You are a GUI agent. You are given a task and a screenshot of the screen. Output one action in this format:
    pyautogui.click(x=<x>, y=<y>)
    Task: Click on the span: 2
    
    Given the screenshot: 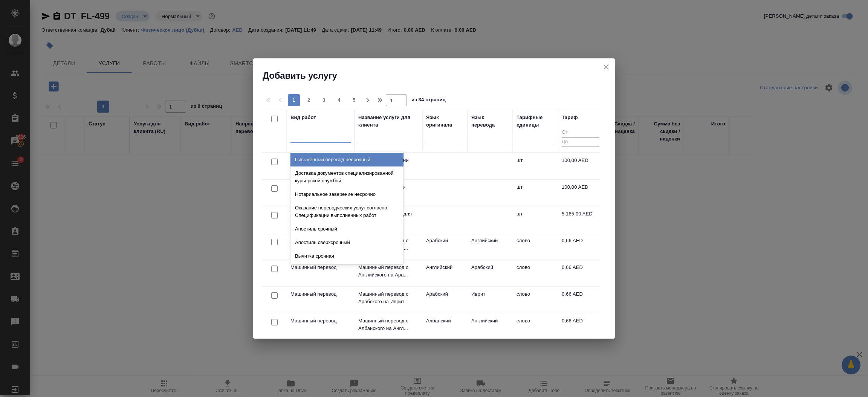 What is the action you would take?
    pyautogui.click(x=309, y=100)
    